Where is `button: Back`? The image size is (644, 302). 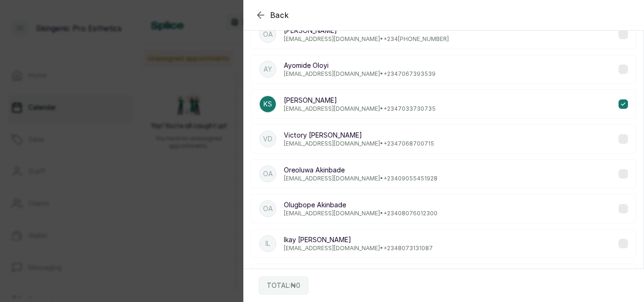 button: Back is located at coordinates (272, 15).